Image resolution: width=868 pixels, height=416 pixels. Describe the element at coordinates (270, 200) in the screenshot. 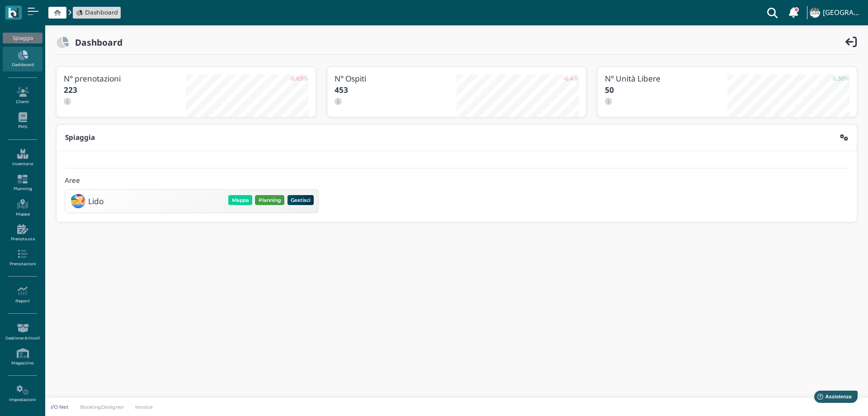

I see `button: Planning` at that location.